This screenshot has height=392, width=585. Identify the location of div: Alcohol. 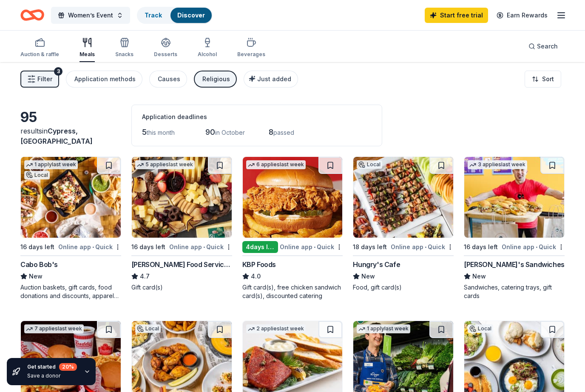
(207, 55).